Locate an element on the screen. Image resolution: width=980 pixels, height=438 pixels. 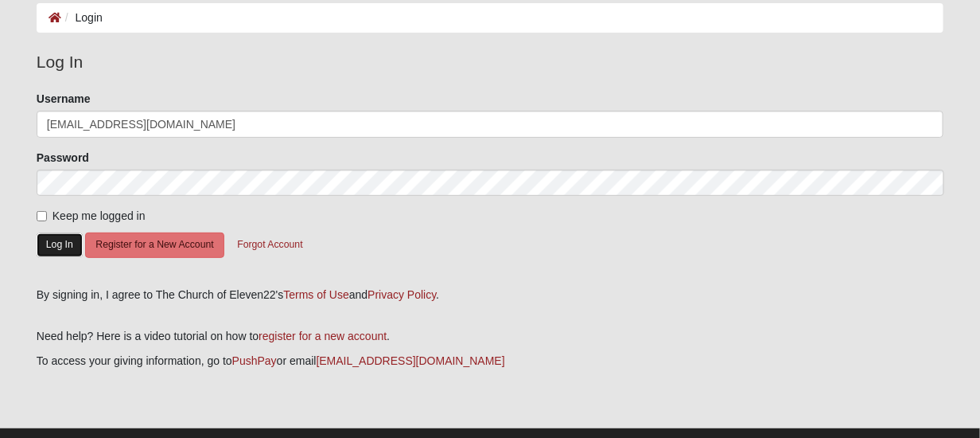
p: To access your giving information, go to or email is located at coordinates (490, 361).